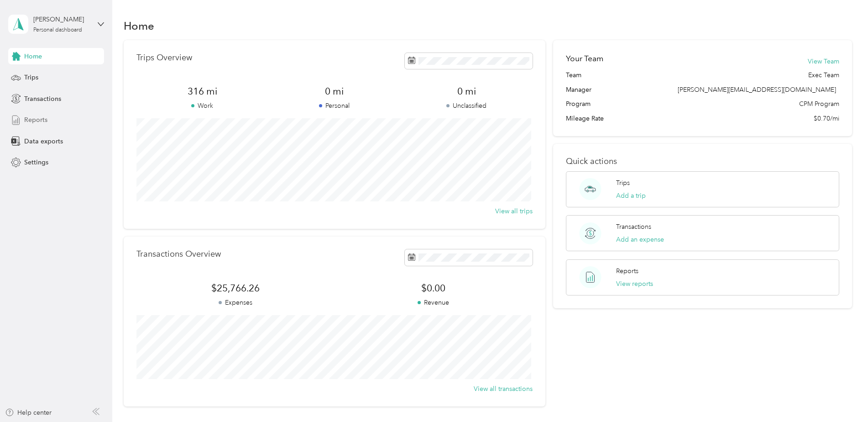 The height and width of the screenshot is (422, 868). I want to click on span: $25,766.26, so click(236, 288).